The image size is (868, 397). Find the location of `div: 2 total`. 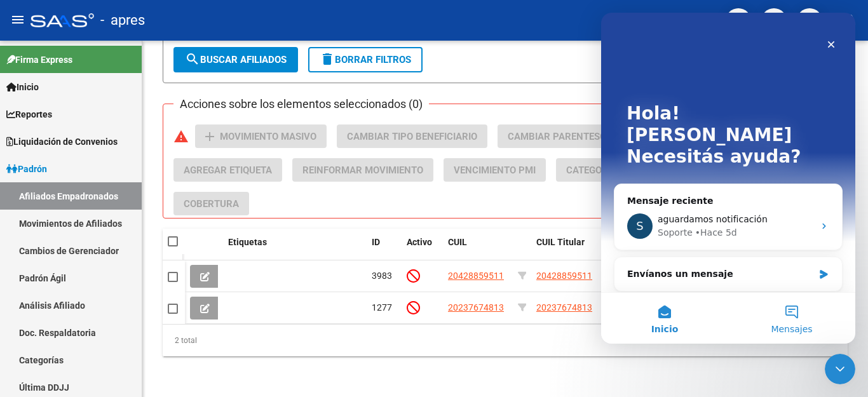

div: 2 total is located at coordinates (505, 341).